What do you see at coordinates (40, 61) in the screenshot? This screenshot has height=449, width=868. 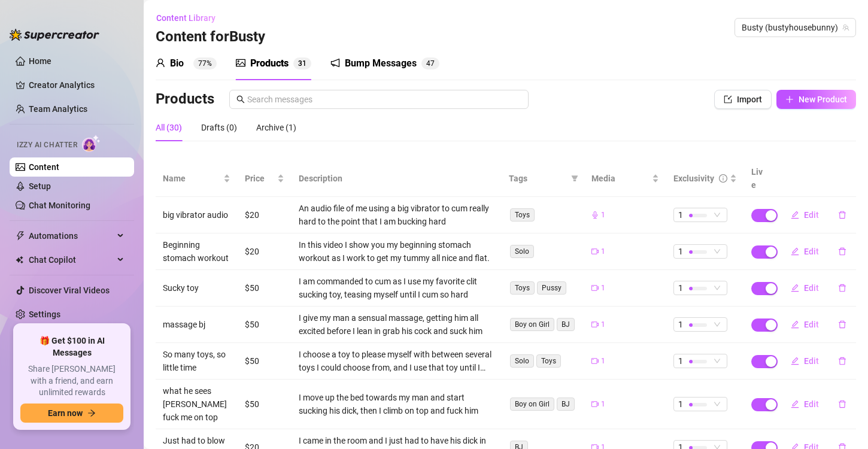 I see `a: Home` at bounding box center [40, 61].